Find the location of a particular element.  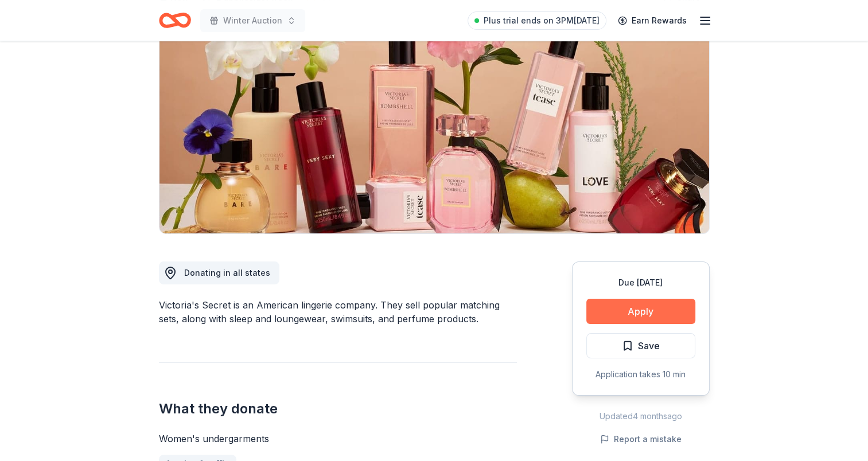

button: Winter Auction is located at coordinates (252, 20).